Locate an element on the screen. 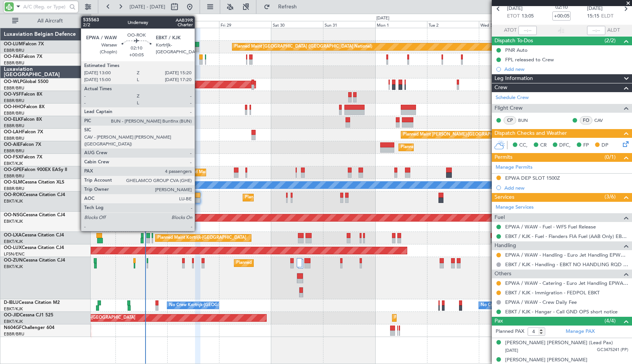 This screenshot has height=364, width=632. span: (3/6) is located at coordinates (610, 197).